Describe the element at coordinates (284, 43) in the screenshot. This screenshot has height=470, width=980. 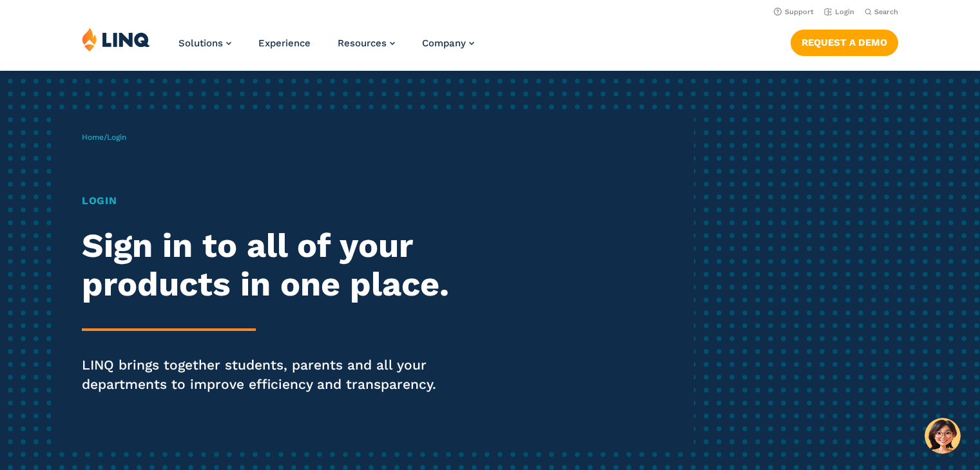
I see `span: Experience` at that location.